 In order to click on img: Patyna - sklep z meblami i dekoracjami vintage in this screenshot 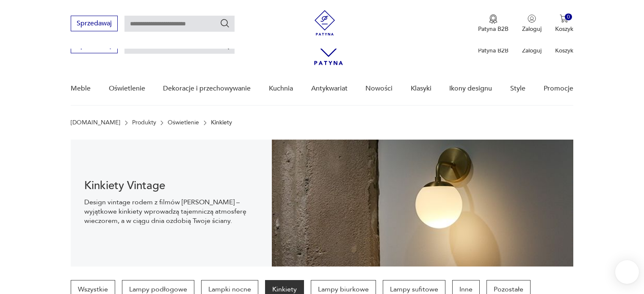, I will do `click(324, 23)`.